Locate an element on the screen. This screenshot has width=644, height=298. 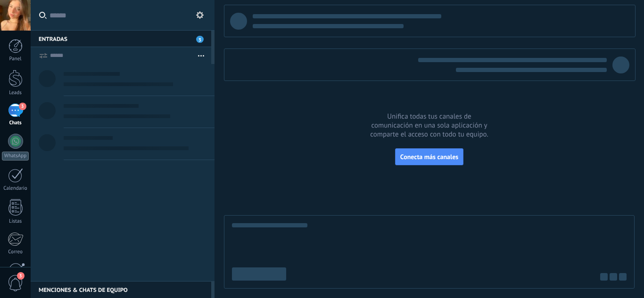
div: Listas is located at coordinates (16, 221).